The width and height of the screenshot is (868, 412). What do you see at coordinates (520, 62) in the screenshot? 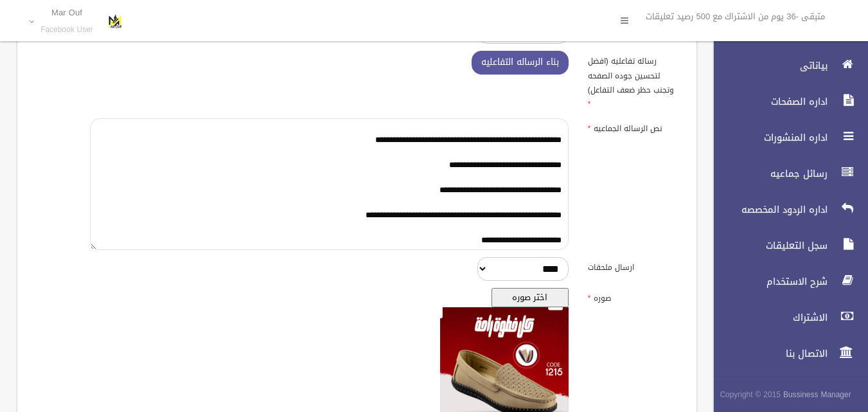
I see `button: بناء الرساله التفاعليه` at bounding box center [520, 62].